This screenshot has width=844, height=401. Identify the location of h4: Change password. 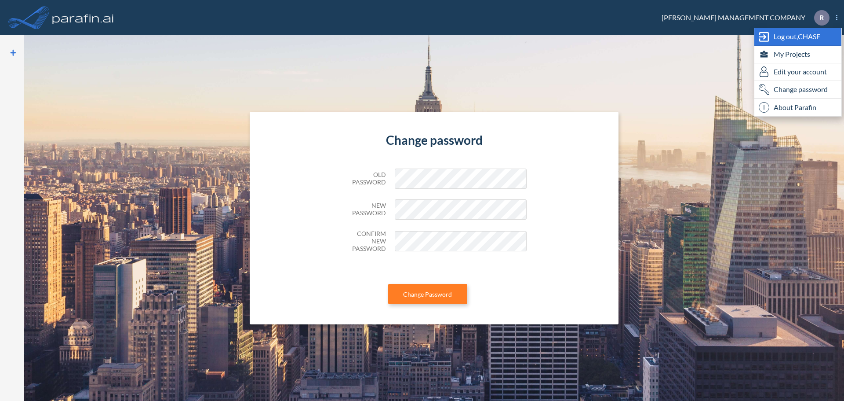
(435, 140).